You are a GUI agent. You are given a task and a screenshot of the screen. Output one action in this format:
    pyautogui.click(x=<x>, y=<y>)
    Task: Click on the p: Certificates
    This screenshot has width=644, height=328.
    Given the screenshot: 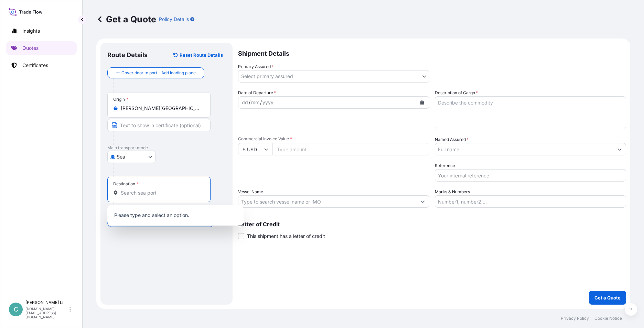 What is the action you would take?
    pyautogui.click(x=35, y=66)
    